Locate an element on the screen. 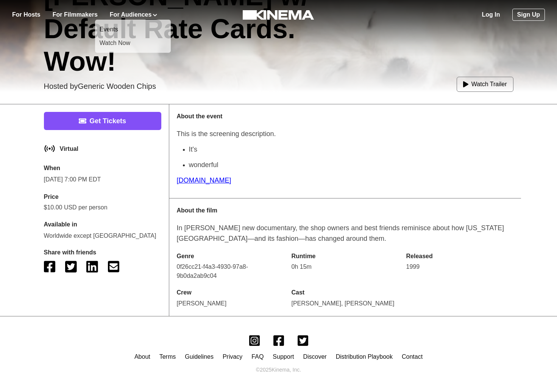  p: About the event is located at coordinates (345, 117).